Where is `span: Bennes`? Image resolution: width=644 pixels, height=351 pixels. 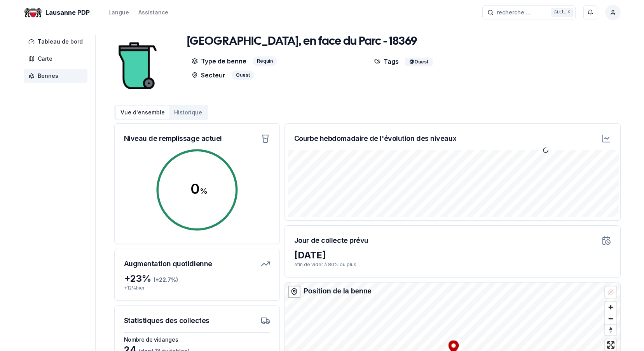
span: Bennes is located at coordinates (48, 75).